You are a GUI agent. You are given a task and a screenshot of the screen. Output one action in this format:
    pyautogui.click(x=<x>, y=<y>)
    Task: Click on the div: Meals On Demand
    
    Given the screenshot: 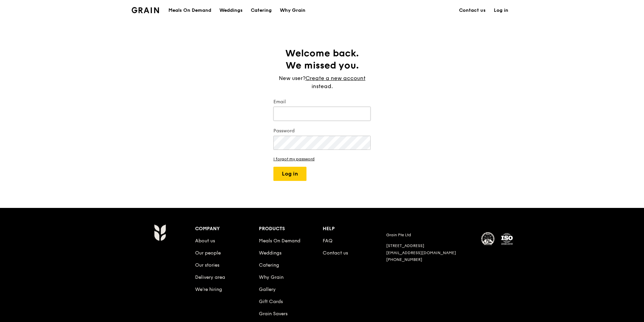 What is the action you would take?
    pyautogui.click(x=189, y=10)
    